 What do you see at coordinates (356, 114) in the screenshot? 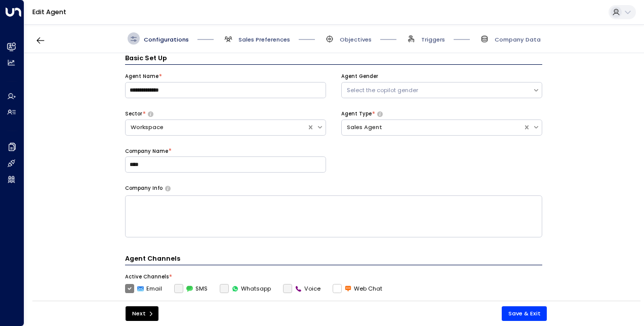
I see `label: Agent Type` at bounding box center [356, 114].